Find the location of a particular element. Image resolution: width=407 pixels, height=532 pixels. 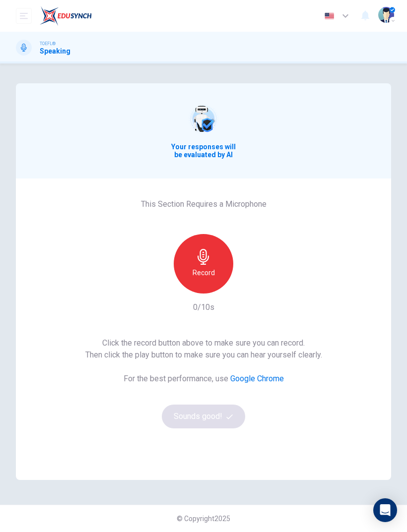

span: TOEFL® is located at coordinates (47, 44).